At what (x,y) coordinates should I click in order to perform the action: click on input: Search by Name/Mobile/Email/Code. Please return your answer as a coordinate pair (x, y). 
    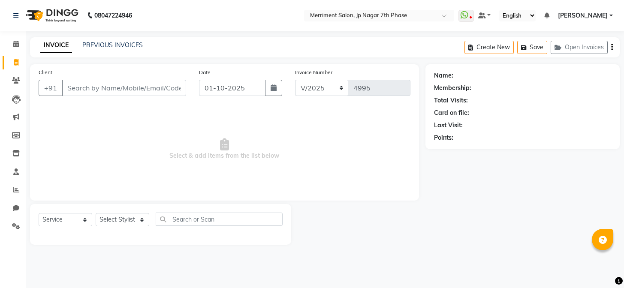
    Looking at the image, I should click on (124, 88).